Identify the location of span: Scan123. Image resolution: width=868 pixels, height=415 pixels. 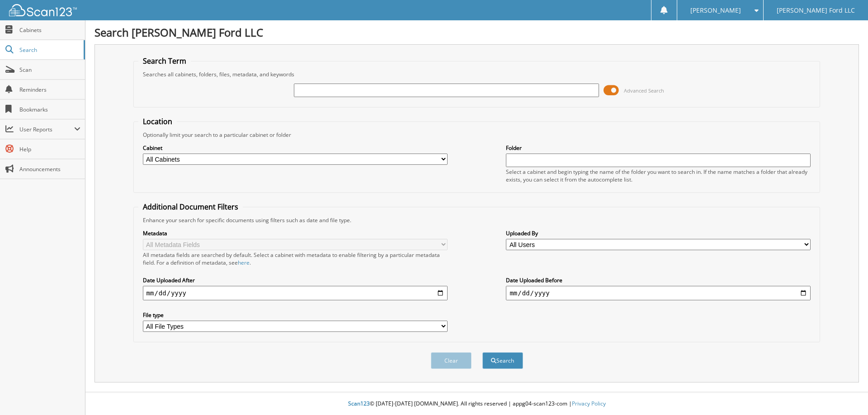
(359, 403).